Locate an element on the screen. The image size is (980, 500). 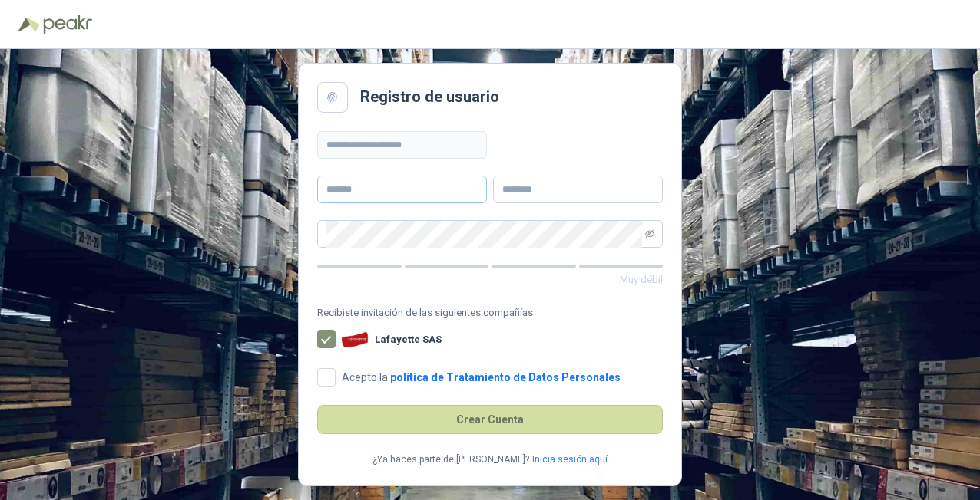
img: Company Logo is located at coordinates (355, 339).